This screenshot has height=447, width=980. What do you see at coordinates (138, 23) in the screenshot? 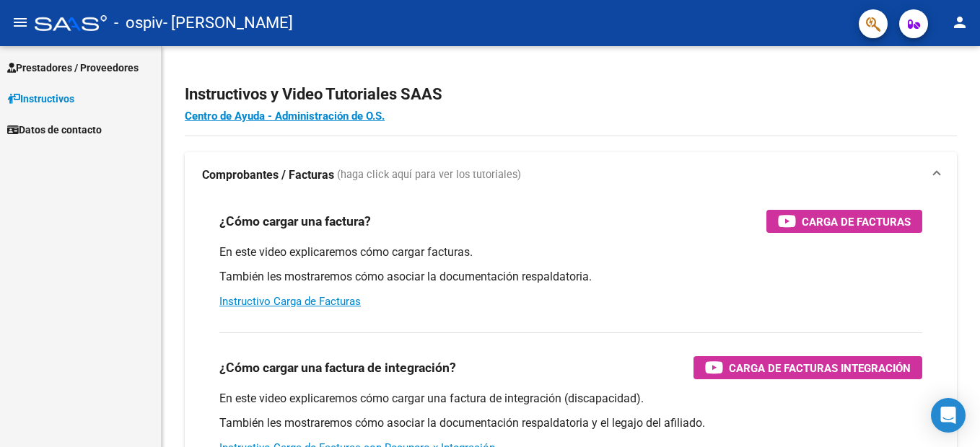
I see `span: - ospiv` at bounding box center [138, 23].